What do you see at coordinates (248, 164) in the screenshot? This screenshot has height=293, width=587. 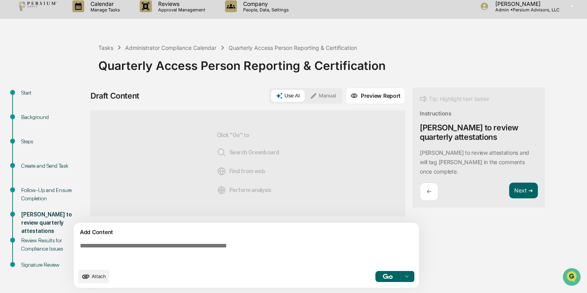 I see `div: Click "Go" to` at bounding box center [248, 164].